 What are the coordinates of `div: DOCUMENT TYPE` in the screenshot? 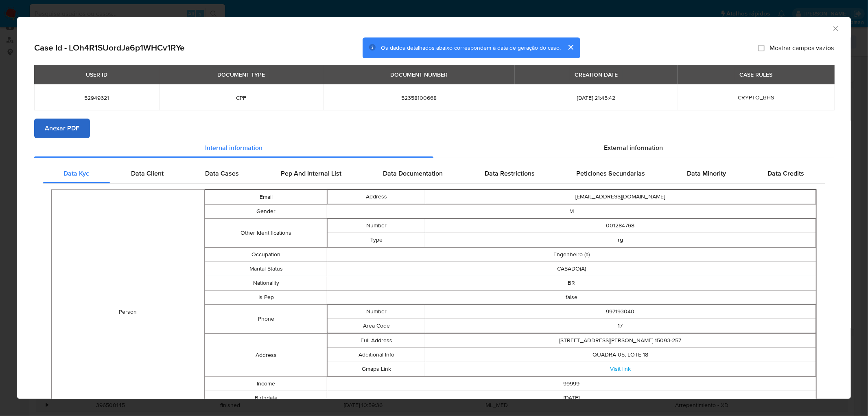 It's located at (241, 75).